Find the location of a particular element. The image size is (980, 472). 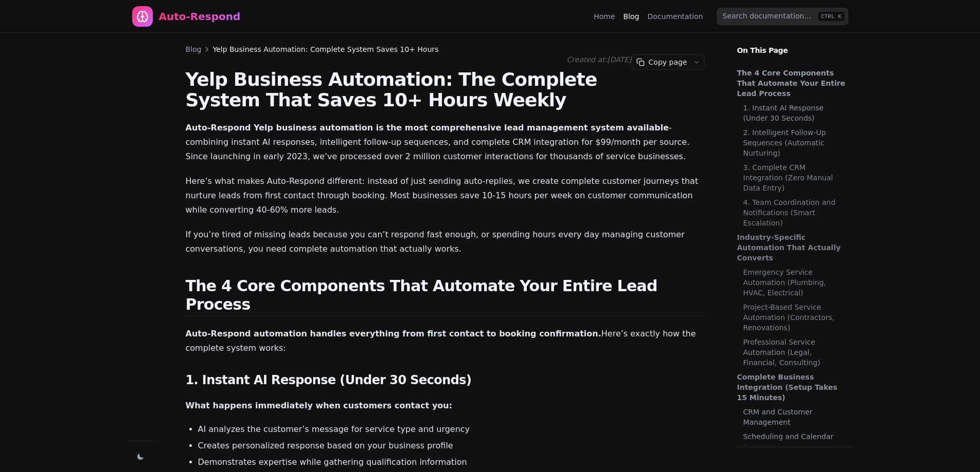

p: Here’s exactly how the complete system works: is located at coordinates (445, 341).